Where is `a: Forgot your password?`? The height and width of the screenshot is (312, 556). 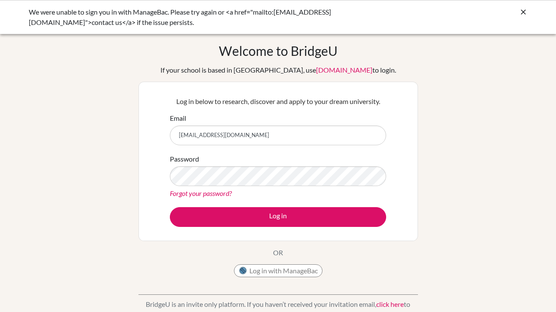 a: Forgot your password? is located at coordinates (201, 193).